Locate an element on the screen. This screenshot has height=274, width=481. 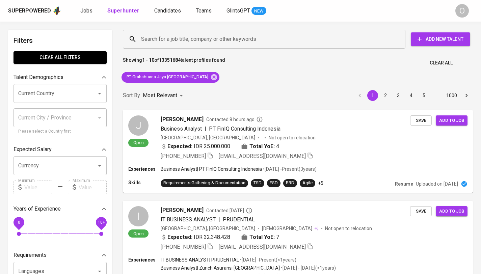
button: Clear All is located at coordinates (441, 63).